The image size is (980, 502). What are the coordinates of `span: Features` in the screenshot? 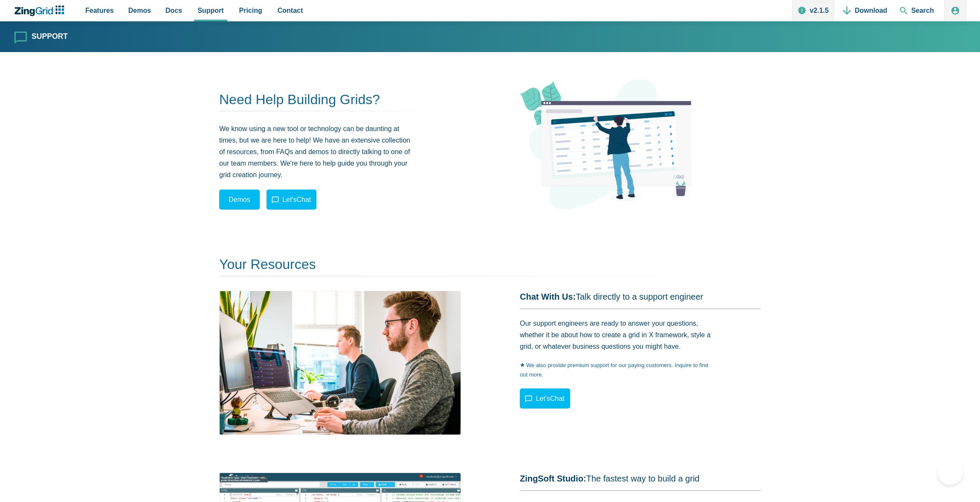 It's located at (99, 10).